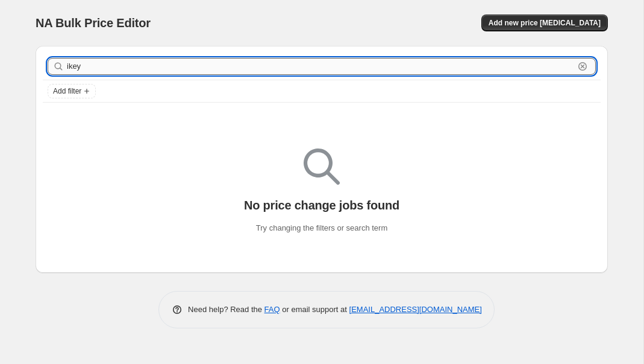 Image resolution: width=644 pixels, height=364 pixels. I want to click on span: Add filter, so click(67, 91).